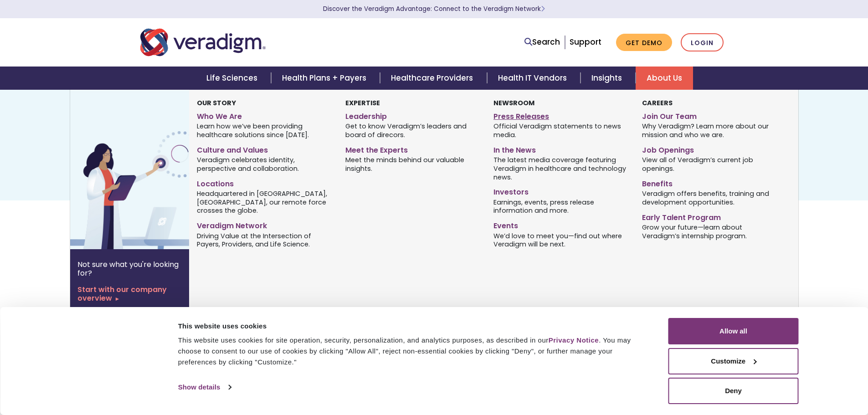  I want to click on span: Grow your future—learn about Veradigm’s internship program., so click(709, 231).